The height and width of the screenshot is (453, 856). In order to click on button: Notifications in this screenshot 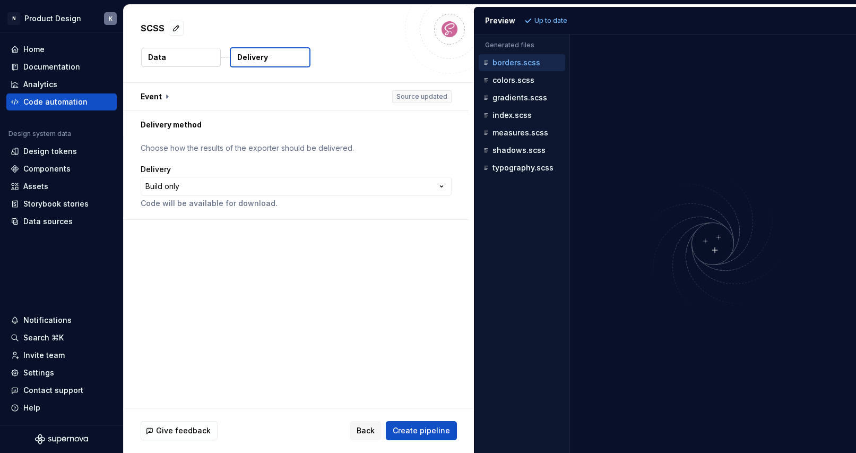, I will do `click(62, 320)`.